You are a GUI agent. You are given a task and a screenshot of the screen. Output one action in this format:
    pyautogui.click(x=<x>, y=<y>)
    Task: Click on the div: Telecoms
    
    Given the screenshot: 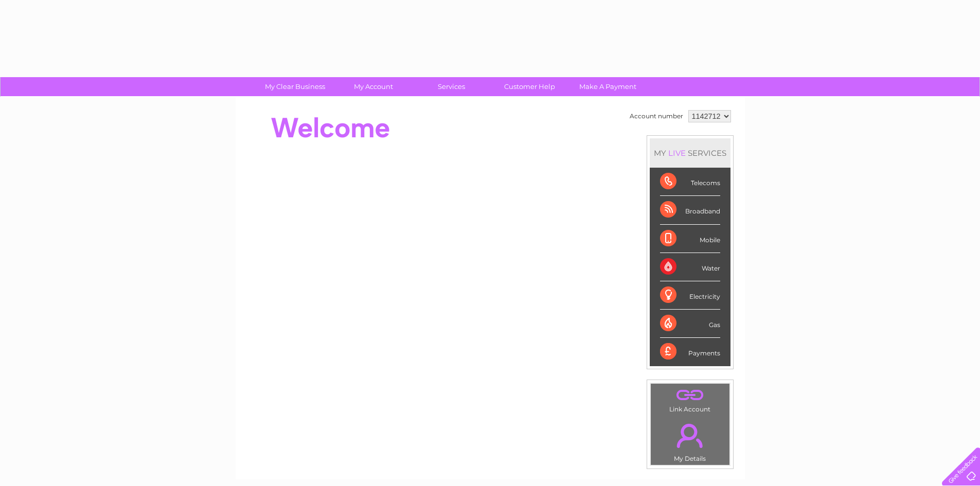 What is the action you would take?
    pyautogui.click(x=689, y=181)
    